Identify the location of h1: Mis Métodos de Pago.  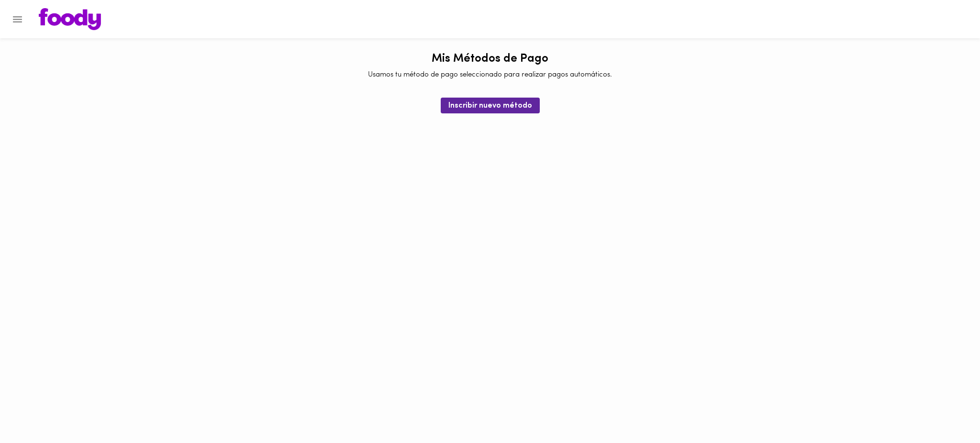
(490, 59).